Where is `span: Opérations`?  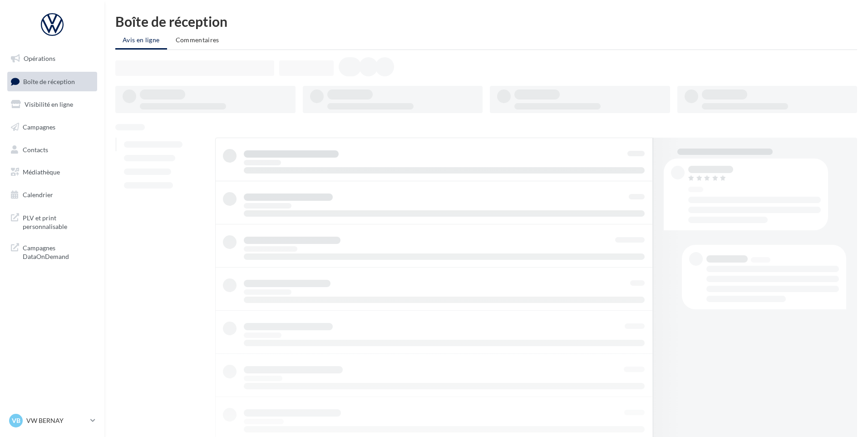 span: Opérations is located at coordinates (40, 58).